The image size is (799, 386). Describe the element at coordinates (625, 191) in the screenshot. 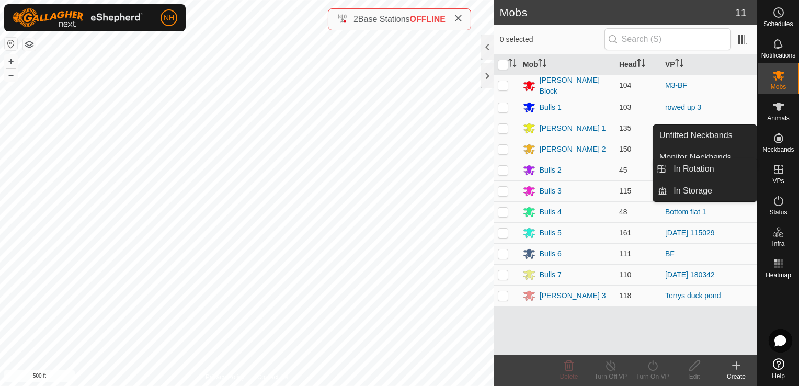

I see `span: 115` at that location.